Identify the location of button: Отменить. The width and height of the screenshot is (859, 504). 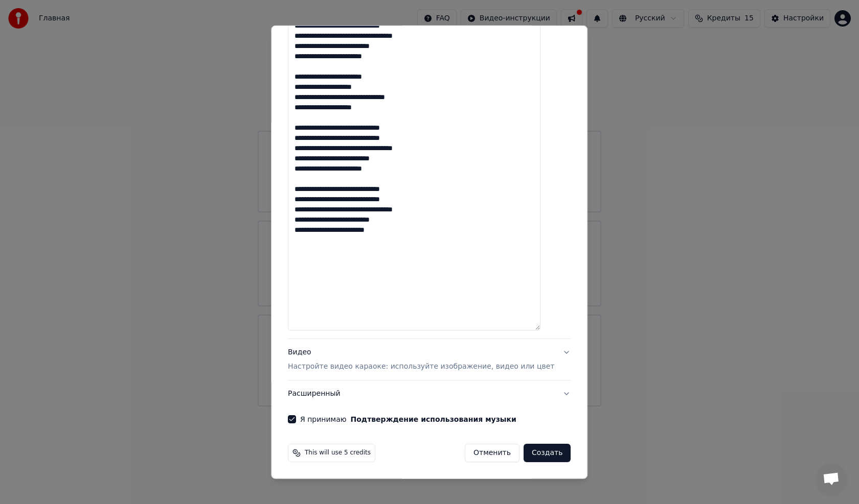
(492, 453).